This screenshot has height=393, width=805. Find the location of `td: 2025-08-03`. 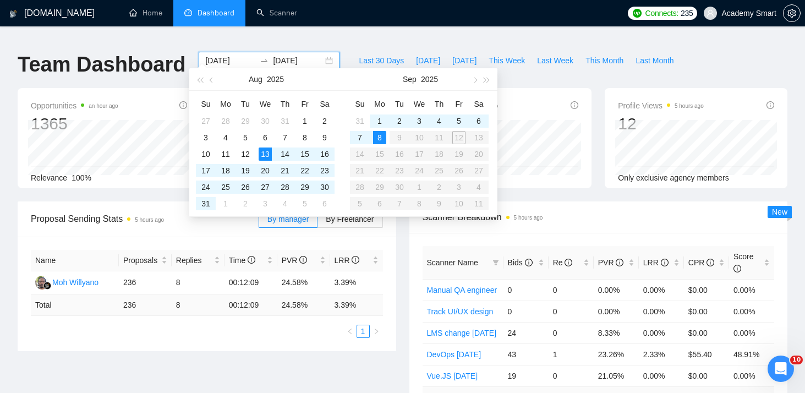

td: 2025-08-03 is located at coordinates (206, 138).